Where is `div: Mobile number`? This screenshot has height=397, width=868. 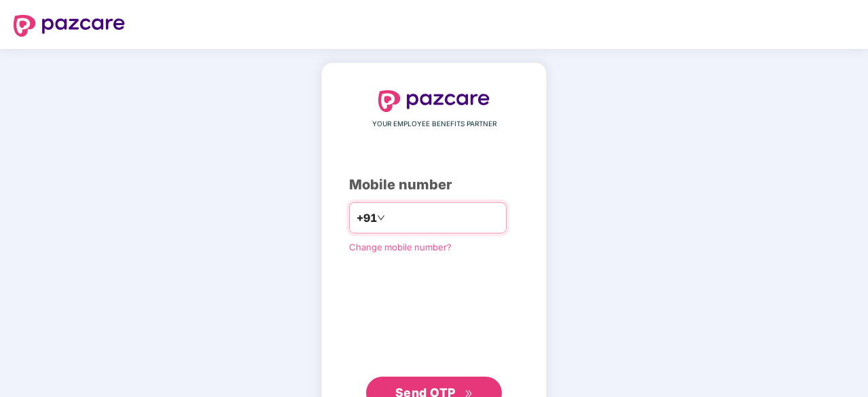 div: Mobile number is located at coordinates (434, 184).